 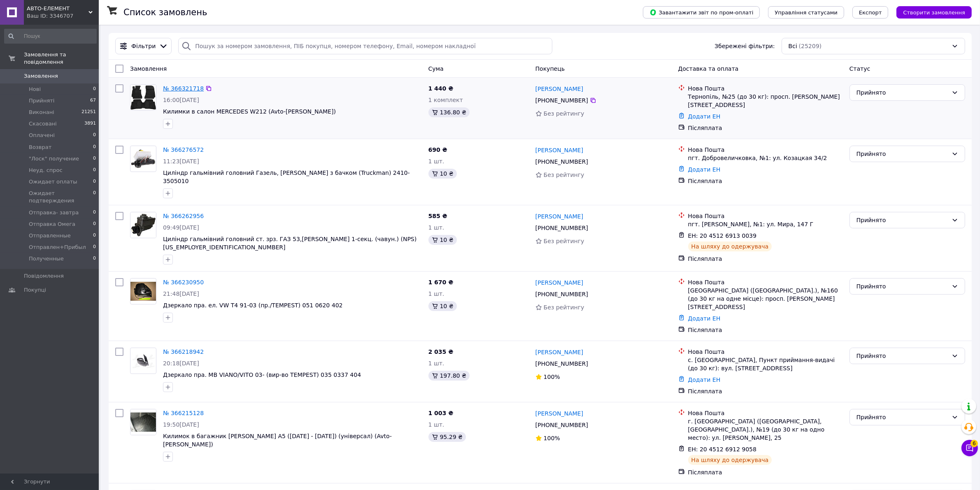 What do you see at coordinates (89, 112) in the screenshot?
I see `span: 21251` at bounding box center [89, 112].